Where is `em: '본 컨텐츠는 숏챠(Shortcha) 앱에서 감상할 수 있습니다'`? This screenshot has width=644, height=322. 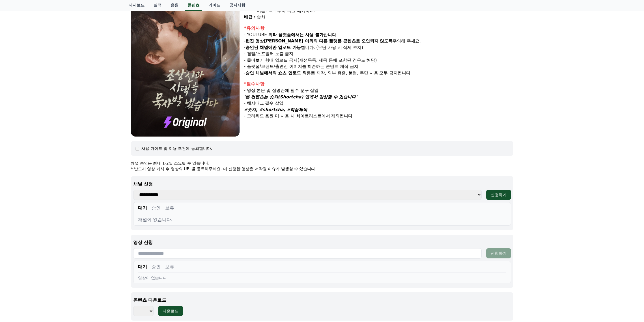
em: '본 컨텐츠는 숏챠(Shortcha) 앱에서 감상할 수 있습니다' is located at coordinates (301, 97).